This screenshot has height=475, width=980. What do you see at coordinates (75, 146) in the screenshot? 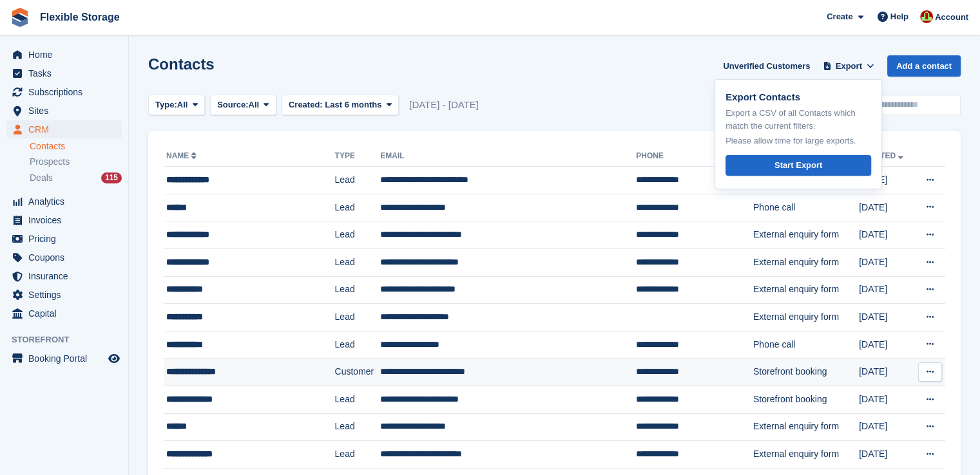
I see `a: Contacts` at bounding box center [75, 146].